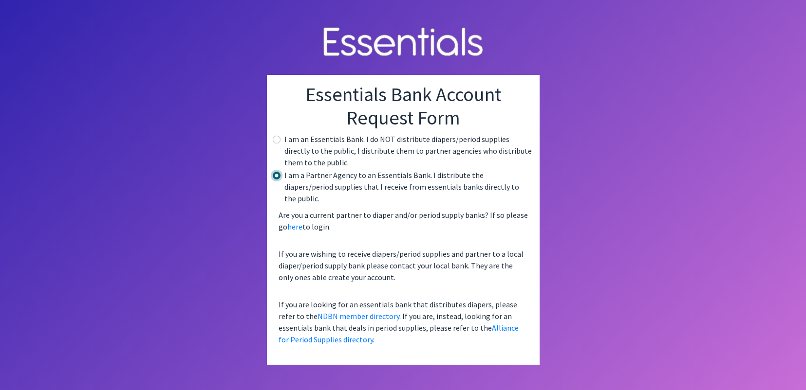 The height and width of the screenshot is (390, 806). I want to click on a: NDBN member directory, so click(358, 316).